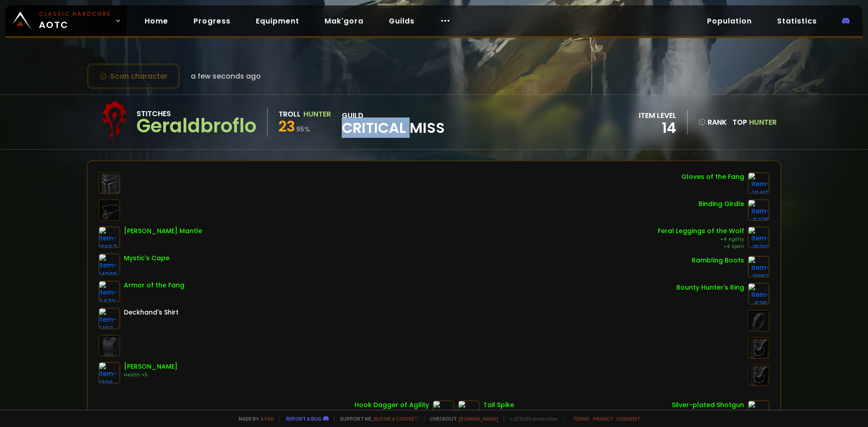 The height and width of the screenshot is (427, 868). I want to click on button: Scan character, so click(134, 76).